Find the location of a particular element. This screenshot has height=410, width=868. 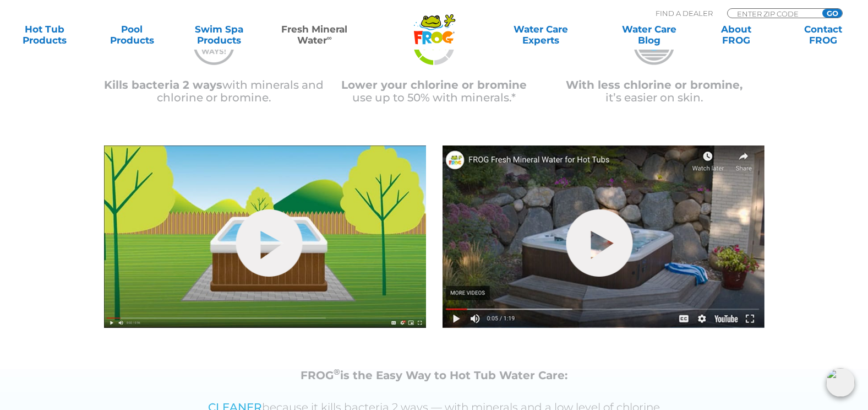

span: Lower your chlorine or bromine is located at coordinates (434, 85).